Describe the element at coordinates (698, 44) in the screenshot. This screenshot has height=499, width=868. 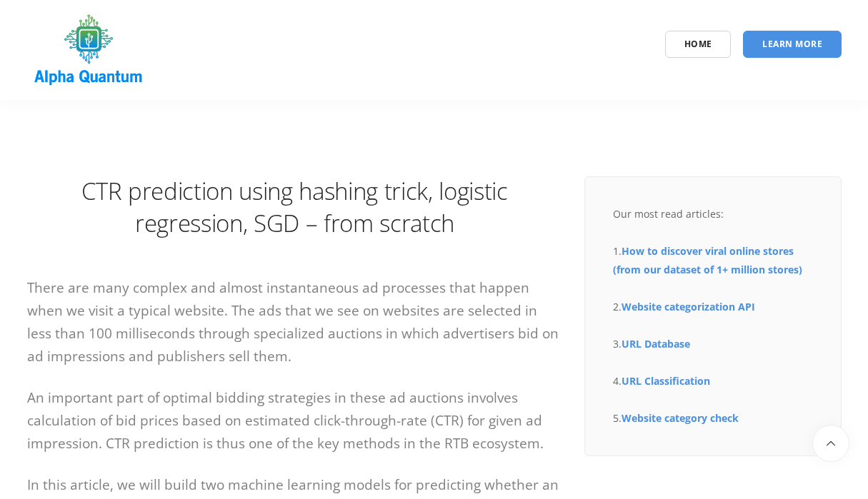
I see `span: Home` at that location.